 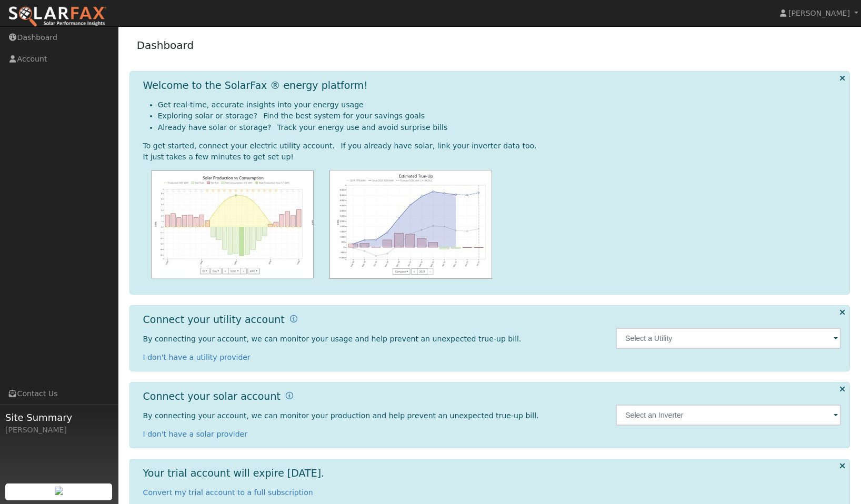 I want to click on h1: Connect your utility account, so click(x=214, y=320).